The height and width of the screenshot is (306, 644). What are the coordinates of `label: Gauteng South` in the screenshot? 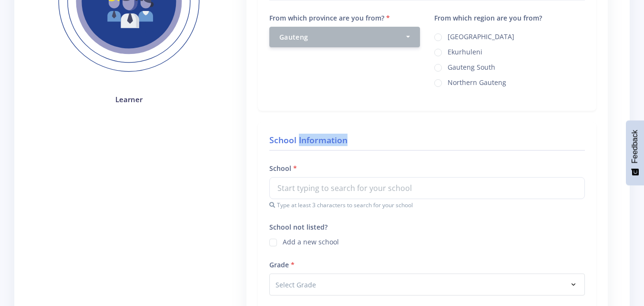 It's located at (471, 66).